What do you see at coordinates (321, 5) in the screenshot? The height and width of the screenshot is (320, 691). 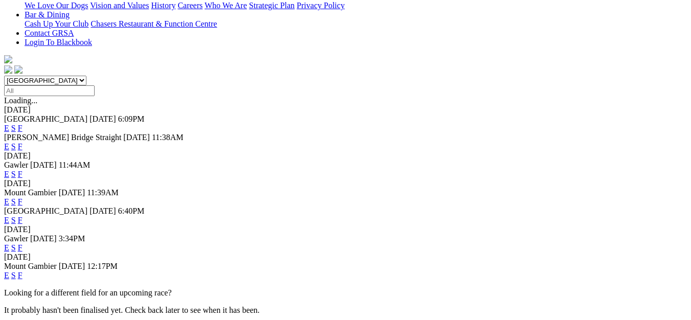 I see `a: Privacy Policy` at bounding box center [321, 5].